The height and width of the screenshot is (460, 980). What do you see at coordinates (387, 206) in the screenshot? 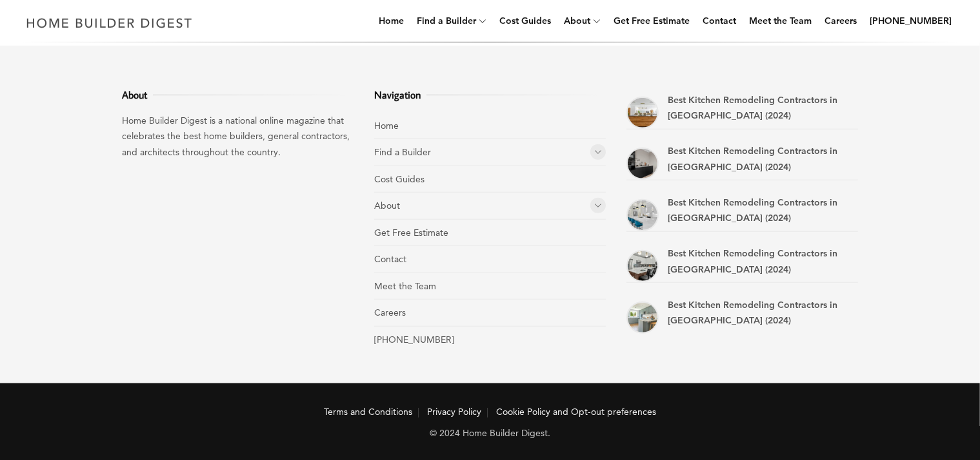
I see `a: About` at bounding box center [387, 206].